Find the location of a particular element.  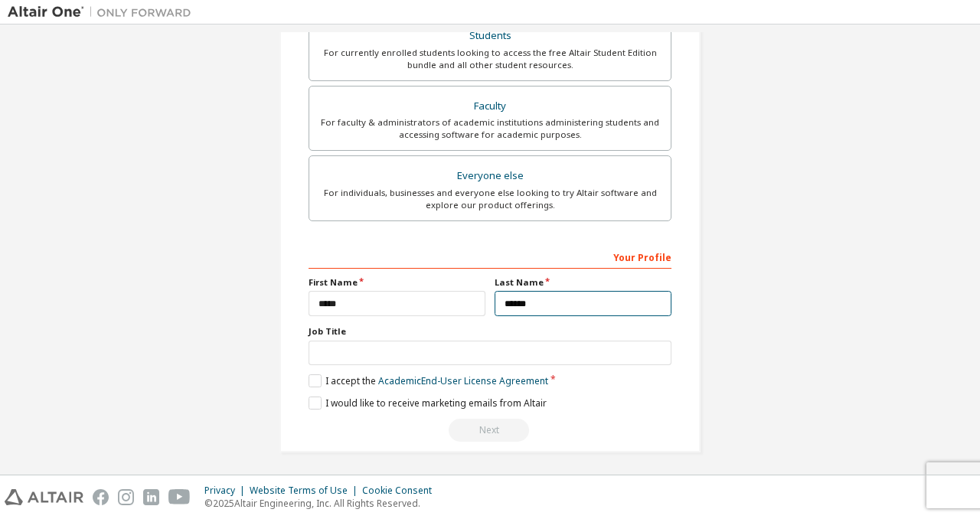

img: altair_logo.svg is located at coordinates (44, 497).